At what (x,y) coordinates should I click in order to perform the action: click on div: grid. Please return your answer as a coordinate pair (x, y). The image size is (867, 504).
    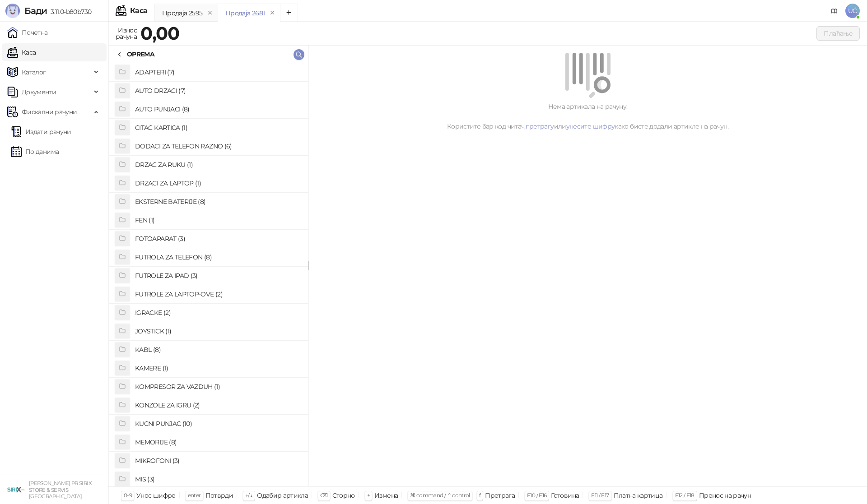
    Looking at the image, I should click on (209, 275).